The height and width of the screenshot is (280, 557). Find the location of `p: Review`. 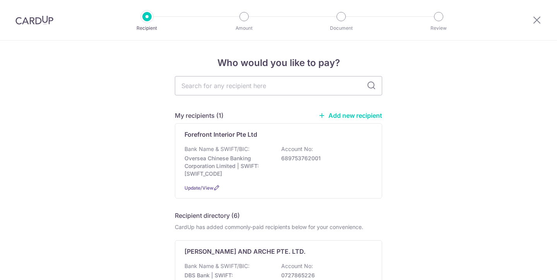

p: Review is located at coordinates (439, 28).